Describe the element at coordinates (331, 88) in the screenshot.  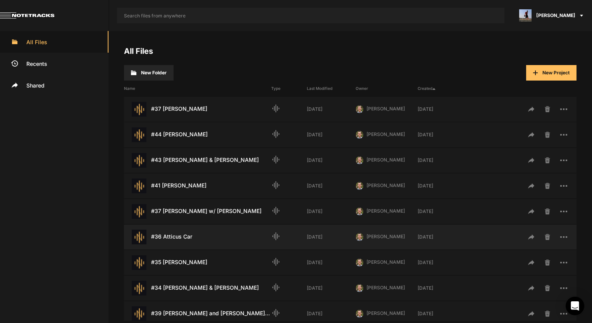
I see `div: Last Modified` at that location.